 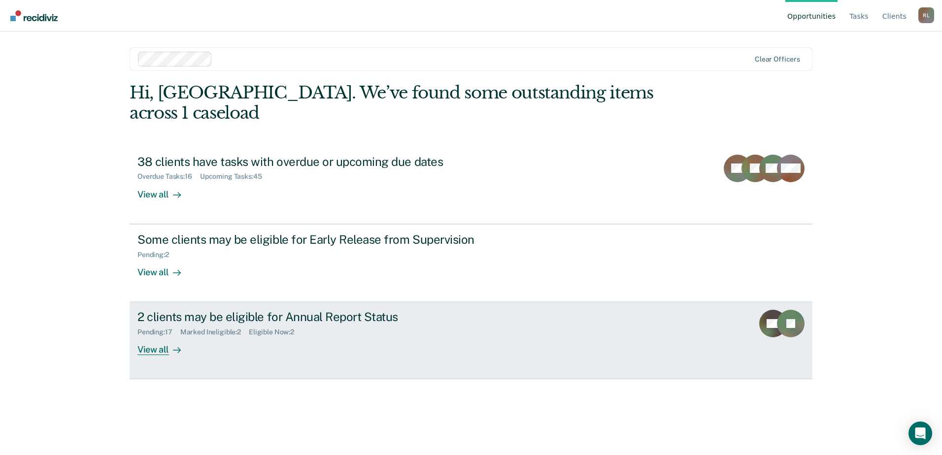 What do you see at coordinates (310, 317) in the screenshot?
I see `div: 2 clients may be eligible for Annual Report Status` at bounding box center [310, 317].